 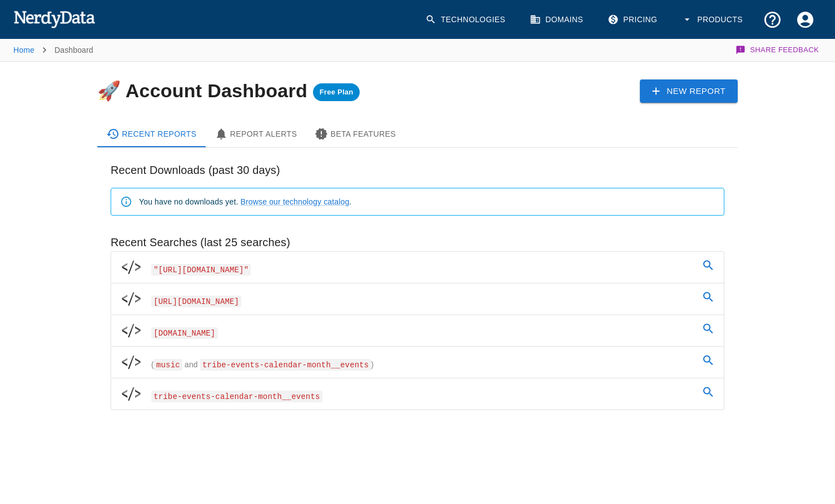 What do you see at coordinates (54, 19) in the screenshot?
I see `img: NerdyData.com` at bounding box center [54, 19].